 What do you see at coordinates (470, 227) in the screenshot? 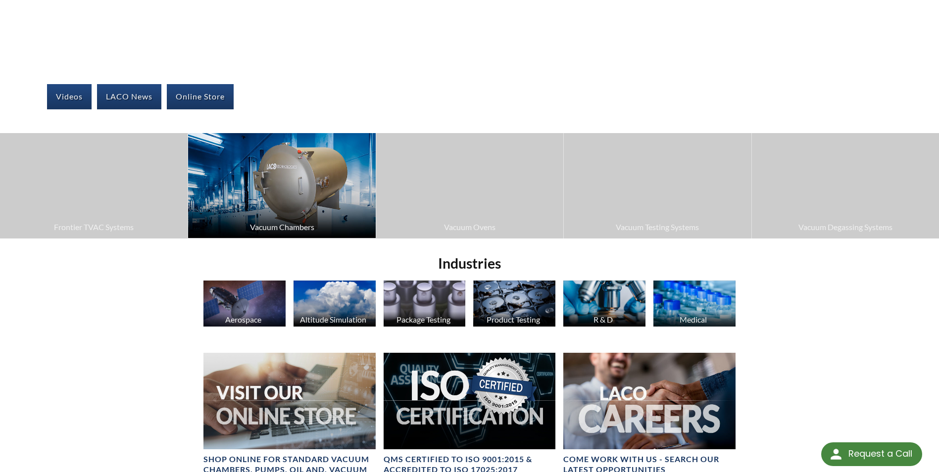
I see `span: Vacuum Ovens` at bounding box center [470, 227].